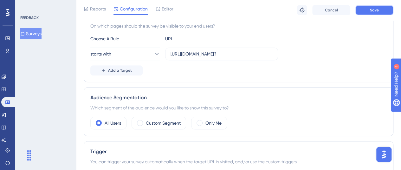 The width and height of the screenshot is (401, 170). I want to click on div: Trigger, so click(239, 152).